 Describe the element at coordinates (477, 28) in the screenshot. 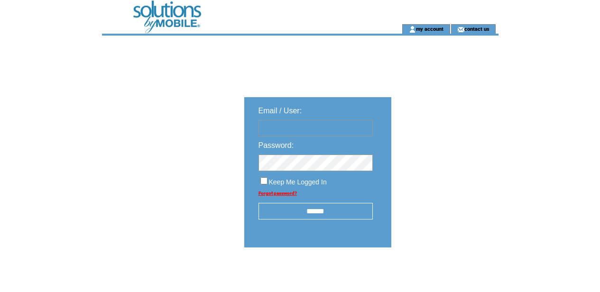

I see `a: contact us` at that location.